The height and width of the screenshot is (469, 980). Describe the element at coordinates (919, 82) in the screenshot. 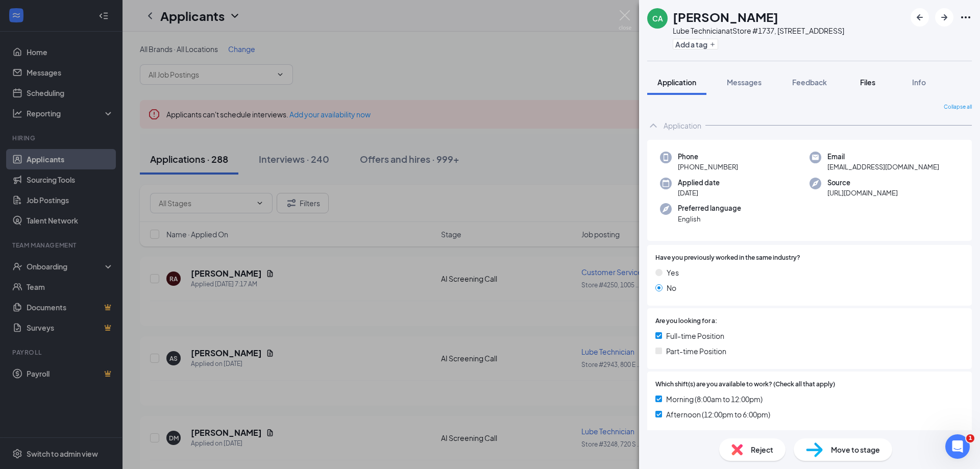

I see `span: Info` at that location.